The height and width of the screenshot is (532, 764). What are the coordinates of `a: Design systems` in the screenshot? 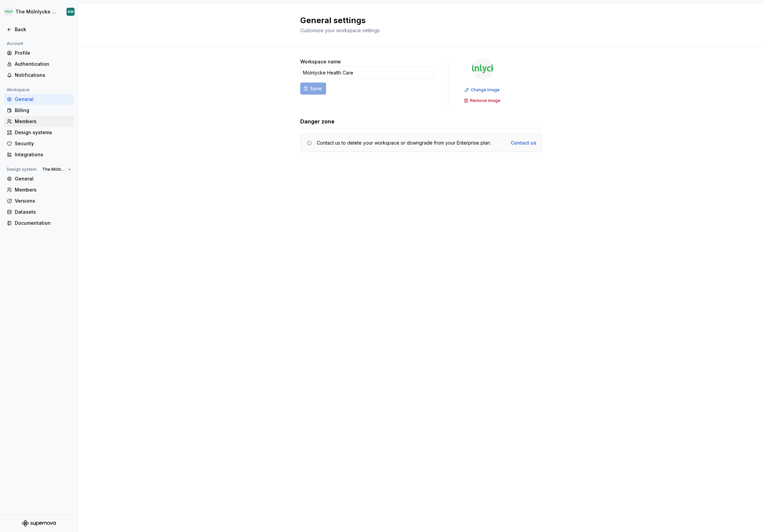 It's located at (39, 132).